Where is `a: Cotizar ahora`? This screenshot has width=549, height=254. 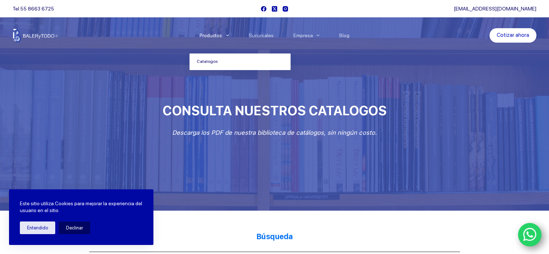
a: Cotizar ahora is located at coordinates (513, 35).